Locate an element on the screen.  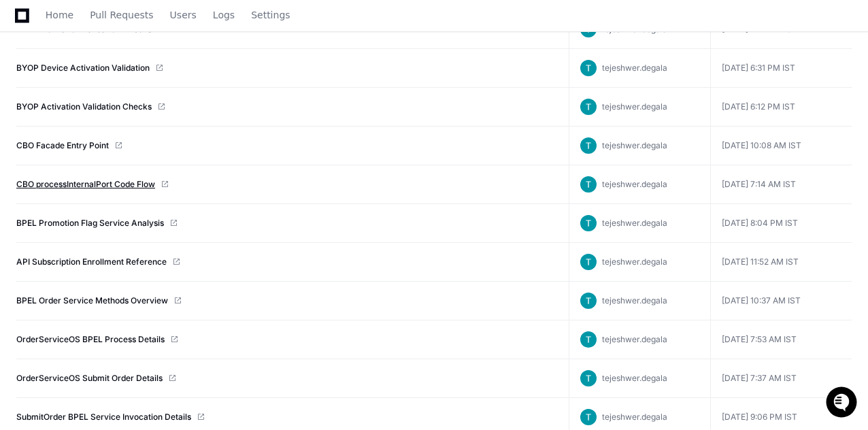
div: Start new chat is located at coordinates (142, 108).